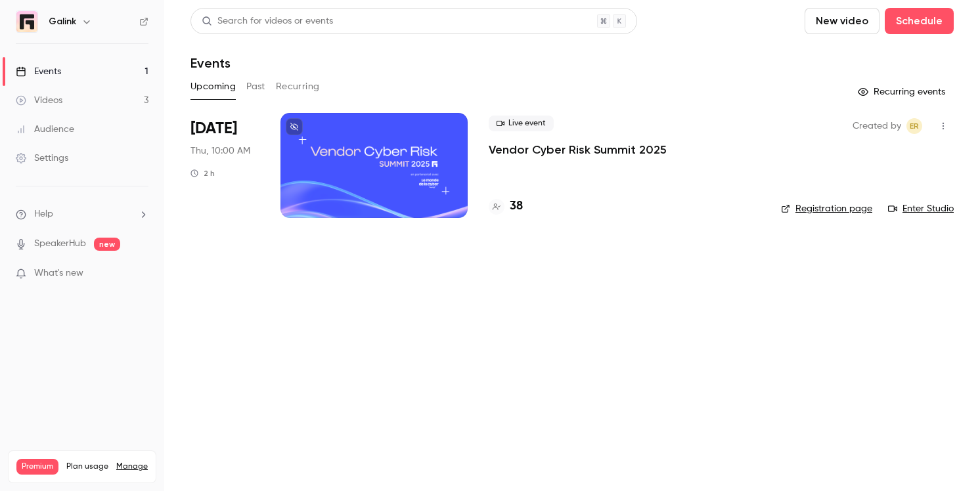  I want to click on span: new, so click(107, 244).